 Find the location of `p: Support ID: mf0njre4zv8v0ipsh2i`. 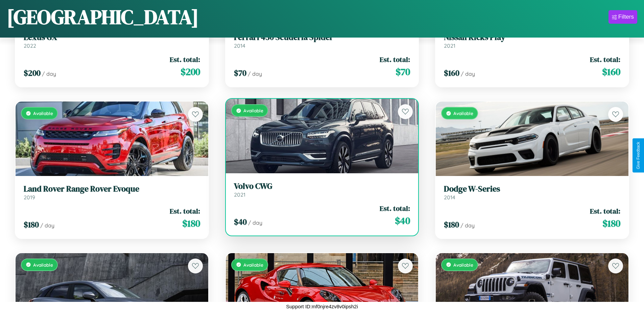

p: Support ID: mf0njre4zv8v0ipsh2i is located at coordinates (322, 306).